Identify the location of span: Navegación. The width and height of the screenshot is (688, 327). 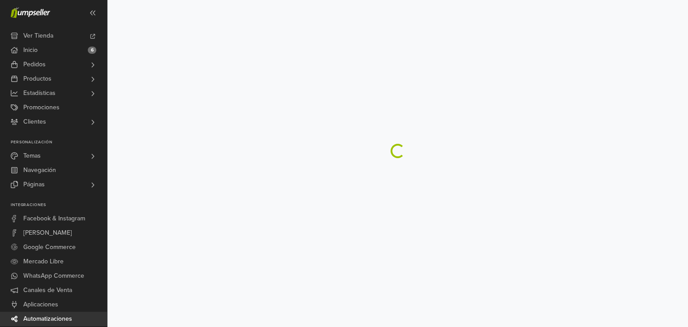
(39, 170).